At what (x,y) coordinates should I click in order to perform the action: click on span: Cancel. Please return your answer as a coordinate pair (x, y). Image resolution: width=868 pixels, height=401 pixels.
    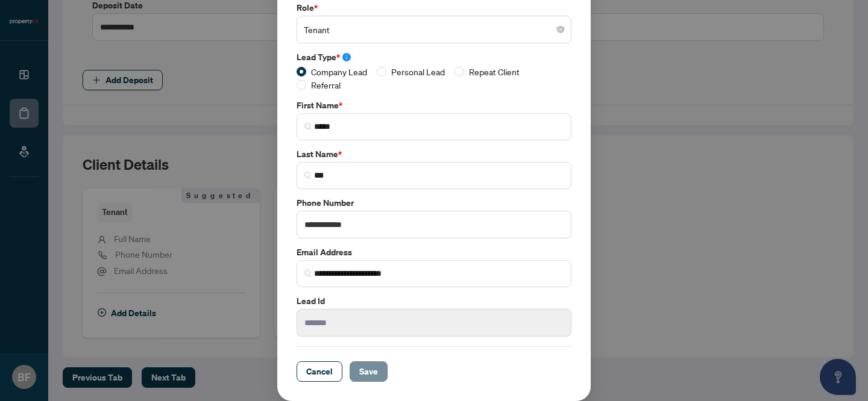
    Looking at the image, I should click on (319, 371).